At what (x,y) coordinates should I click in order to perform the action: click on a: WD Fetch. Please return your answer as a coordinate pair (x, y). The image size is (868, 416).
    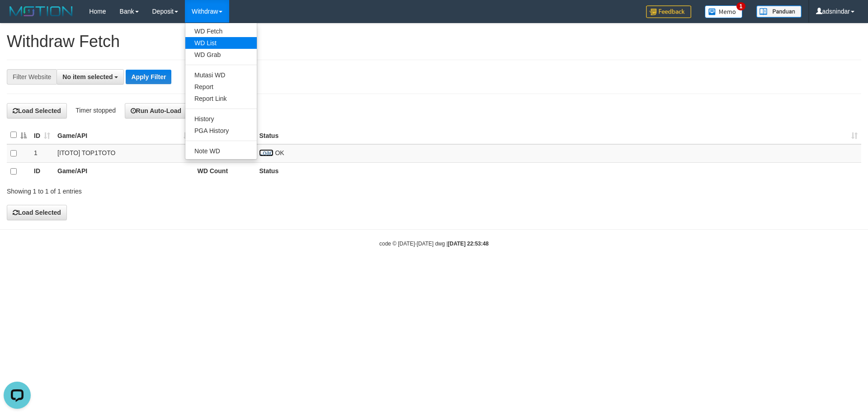
    Looking at the image, I should click on (221, 32).